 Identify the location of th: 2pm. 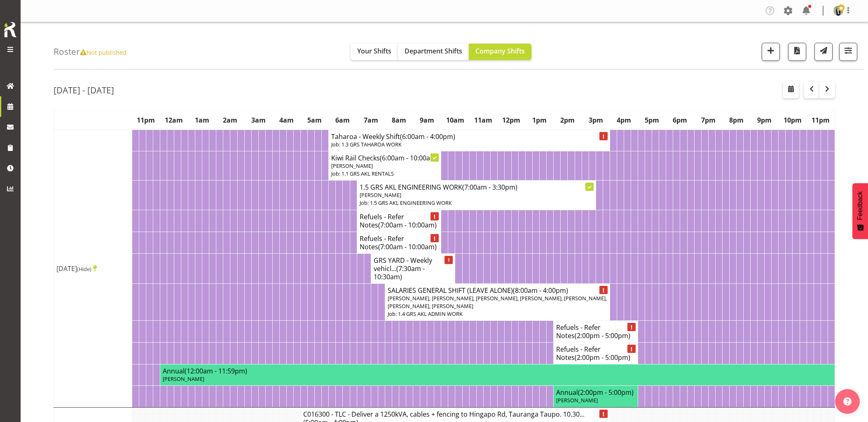
(568, 120).